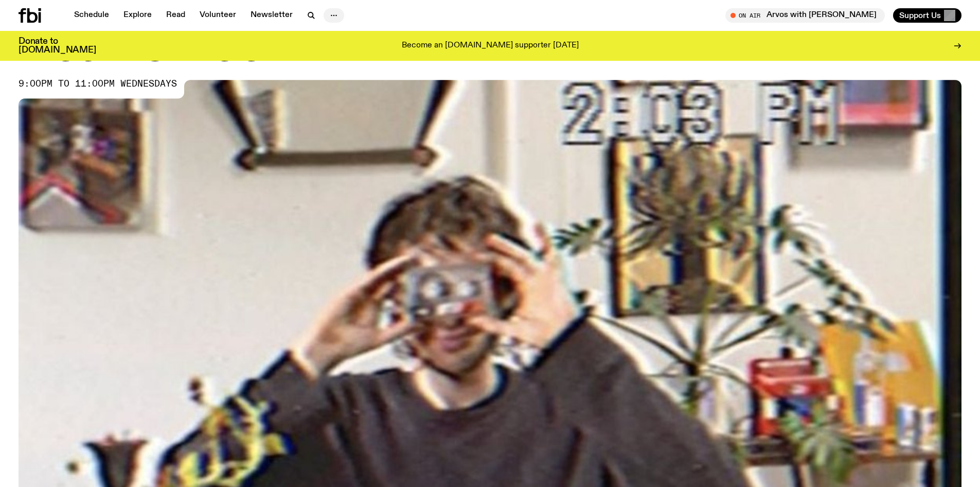  Describe the element at coordinates (927, 15) in the screenshot. I see `button: Support Us` at that location.